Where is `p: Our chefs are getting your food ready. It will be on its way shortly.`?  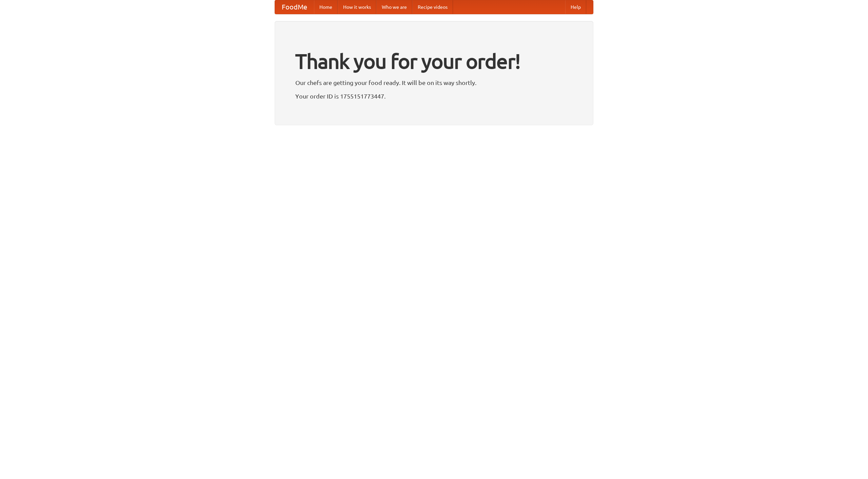 p: Our chefs are getting your food ready. It will be on its way shortly. is located at coordinates (434, 83).